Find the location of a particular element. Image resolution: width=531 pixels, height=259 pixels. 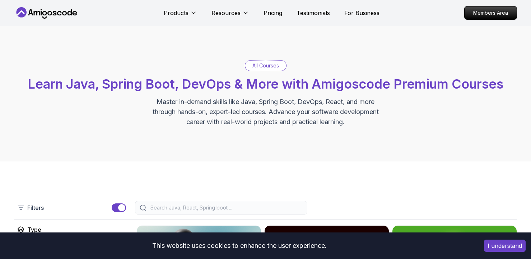

p: Members Area is located at coordinates (491, 13).